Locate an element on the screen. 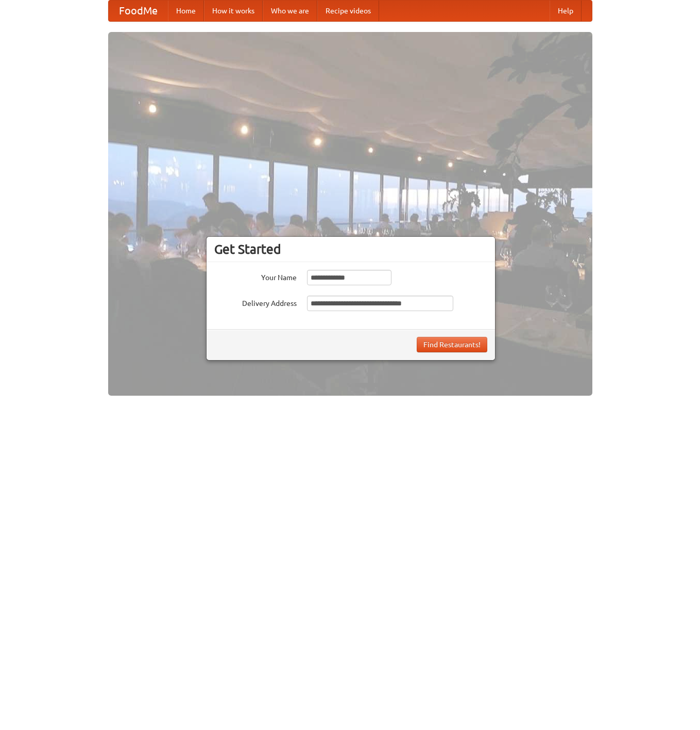 This screenshot has height=730, width=700. a: Help is located at coordinates (566, 11).